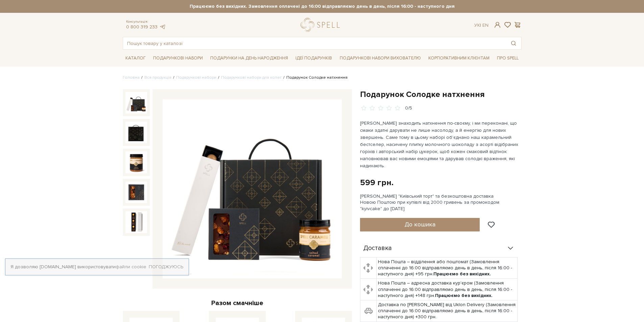 Image resolution: width=644 pixels, height=322 pixels. I want to click on a: Погоджуюсь, so click(166, 267).